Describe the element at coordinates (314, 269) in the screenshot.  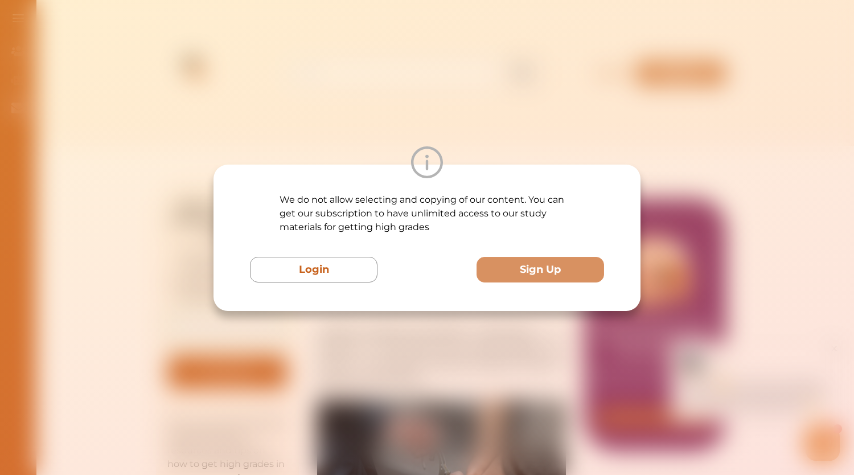
I see `button: Login` at that location.